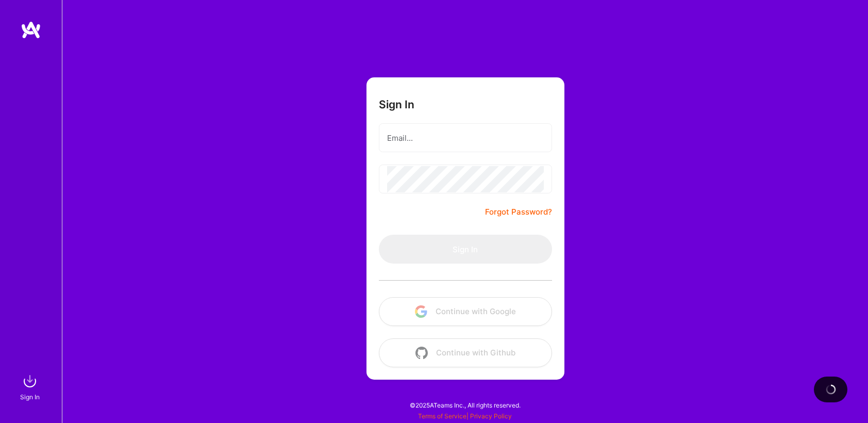 The width and height of the screenshot is (868, 423). What do you see at coordinates (465, 311) in the screenshot?
I see `button: Continue with Google` at bounding box center [465, 311].